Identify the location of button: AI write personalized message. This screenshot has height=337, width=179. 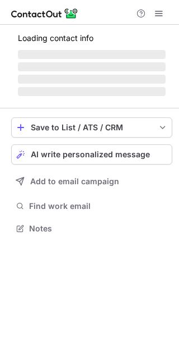
(92, 154).